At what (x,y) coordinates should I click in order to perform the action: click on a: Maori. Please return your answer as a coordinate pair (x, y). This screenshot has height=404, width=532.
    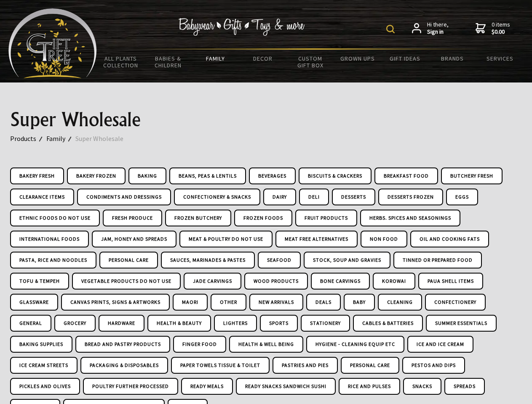
    Looking at the image, I should click on (190, 302).